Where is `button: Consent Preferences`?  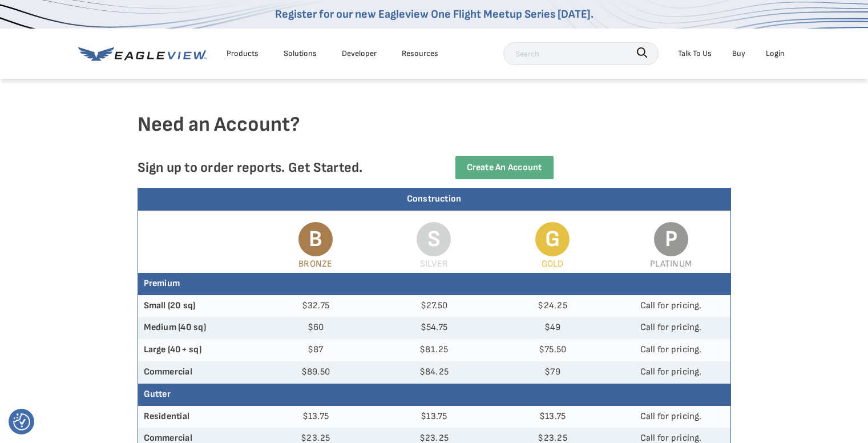
button: Consent Preferences is located at coordinates (22, 421).